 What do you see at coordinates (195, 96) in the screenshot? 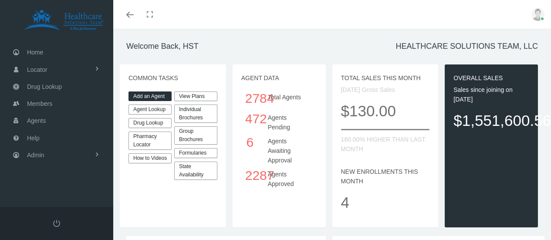
I see `a: View Plans` at bounding box center [195, 96].